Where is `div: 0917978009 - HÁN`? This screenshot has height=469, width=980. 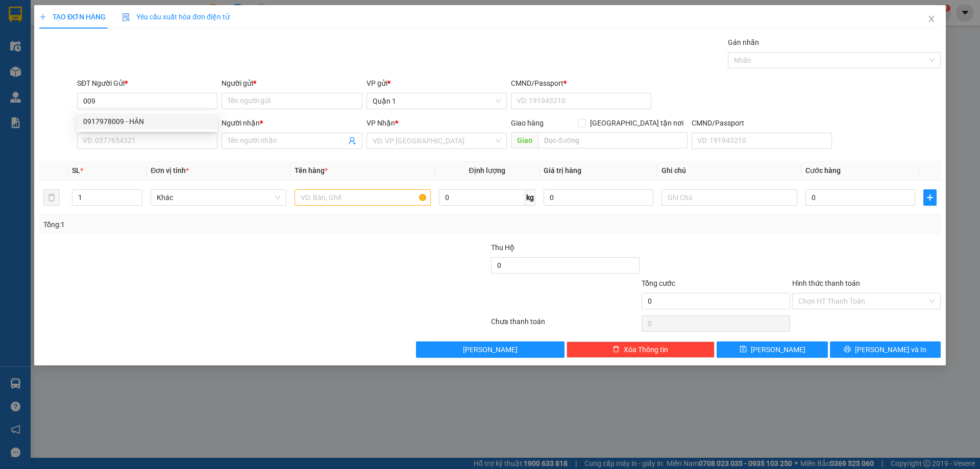
div: 0917978009 - HÁN is located at coordinates (147, 121).